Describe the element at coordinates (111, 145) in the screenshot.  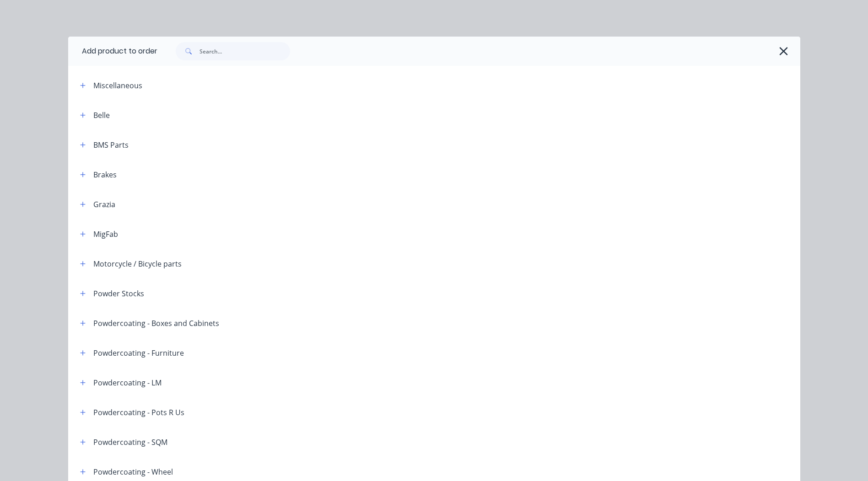
I see `div: BMS Parts` at that location.